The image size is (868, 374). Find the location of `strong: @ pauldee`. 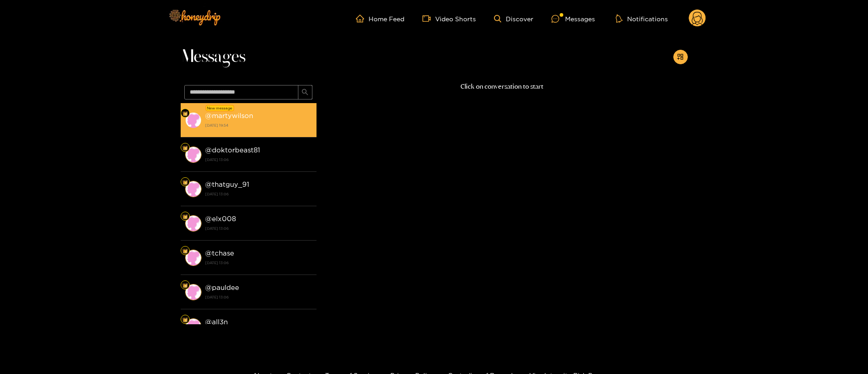

strong: @ pauldee is located at coordinates (222, 287).